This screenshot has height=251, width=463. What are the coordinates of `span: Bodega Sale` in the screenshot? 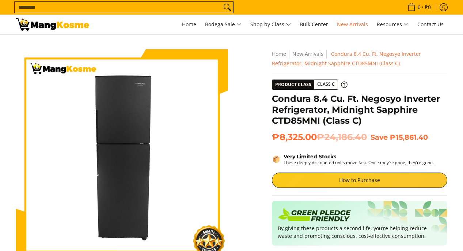 It's located at (223, 24).